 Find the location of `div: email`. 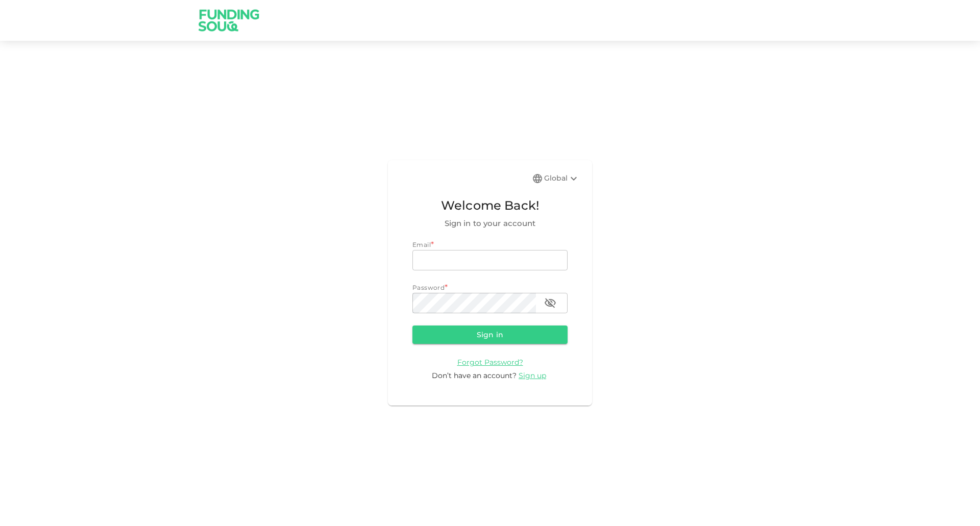

div: email is located at coordinates (490, 260).